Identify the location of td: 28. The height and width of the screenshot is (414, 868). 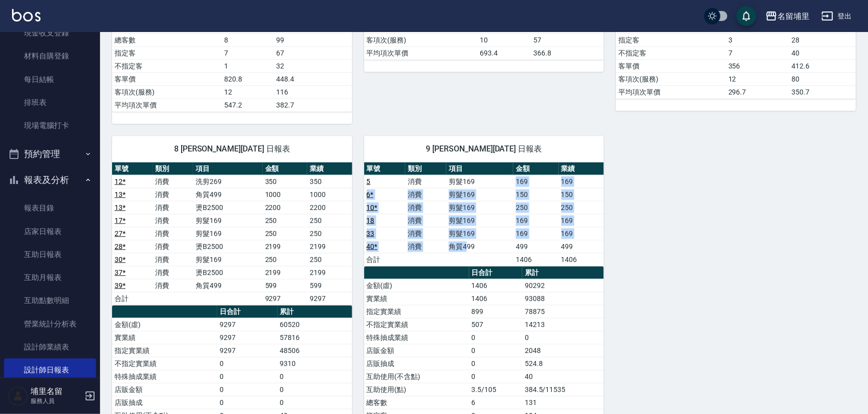
(822, 40).